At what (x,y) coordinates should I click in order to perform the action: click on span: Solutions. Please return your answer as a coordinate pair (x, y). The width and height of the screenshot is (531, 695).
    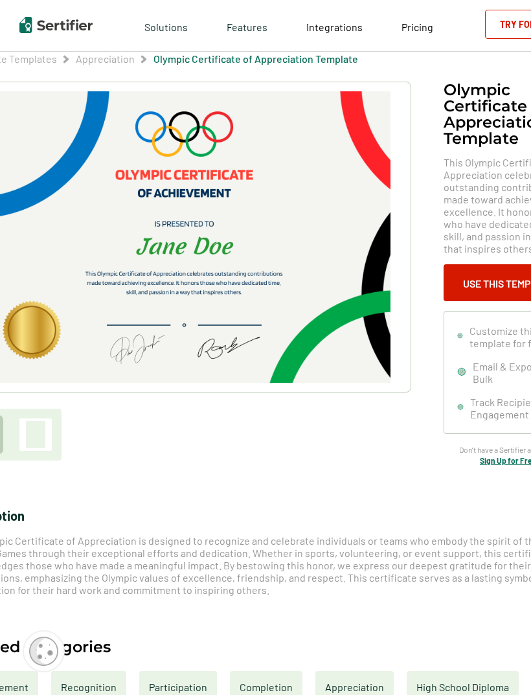
    Looking at the image, I should click on (166, 25).